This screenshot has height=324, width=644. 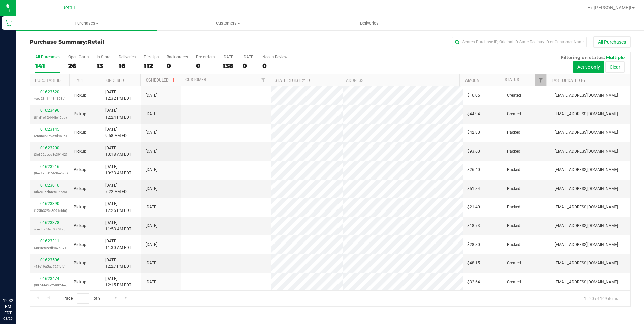 What do you see at coordinates (87, 23) in the screenshot?
I see `a: Purchases` at bounding box center [87, 23].